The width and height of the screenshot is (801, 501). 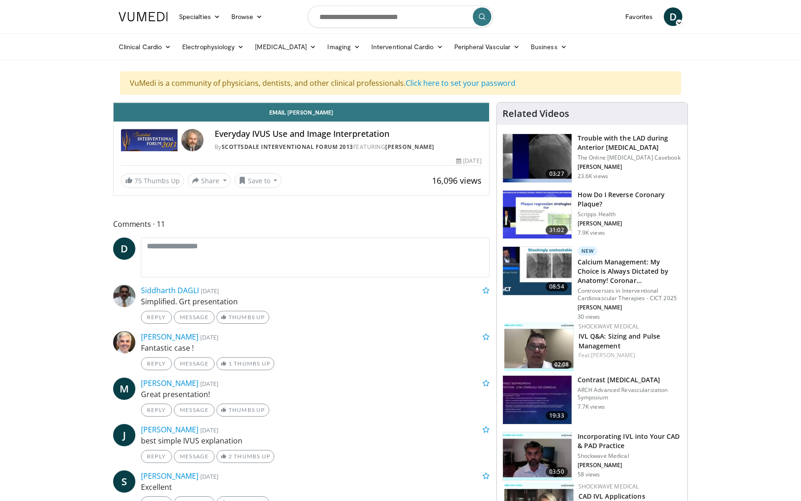 What do you see at coordinates (124, 481) in the screenshot?
I see `span: S` at bounding box center [124, 481].